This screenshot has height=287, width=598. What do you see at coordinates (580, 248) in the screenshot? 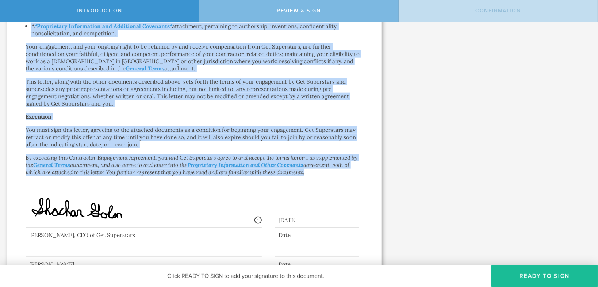
I see `div: 聊天小组件` at bounding box center [580, 248].